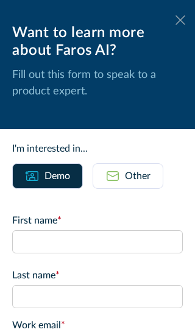  Describe the element at coordinates (97, 83) in the screenshot. I see `p: Fill out this form to speak to a product expert.` at that location.